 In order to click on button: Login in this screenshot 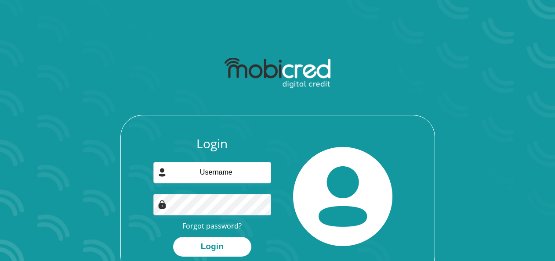, I will do `click(212, 247)`.